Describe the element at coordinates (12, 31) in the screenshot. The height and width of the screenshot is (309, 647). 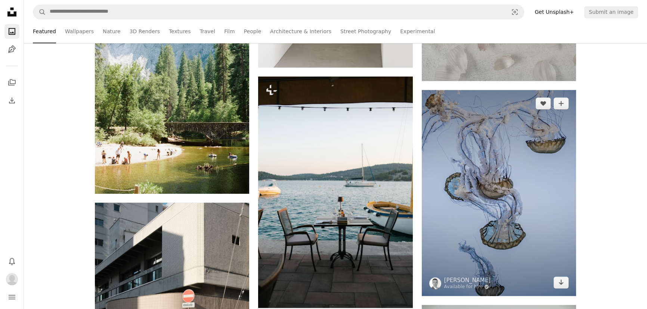
I see `a: Photos` at that location.